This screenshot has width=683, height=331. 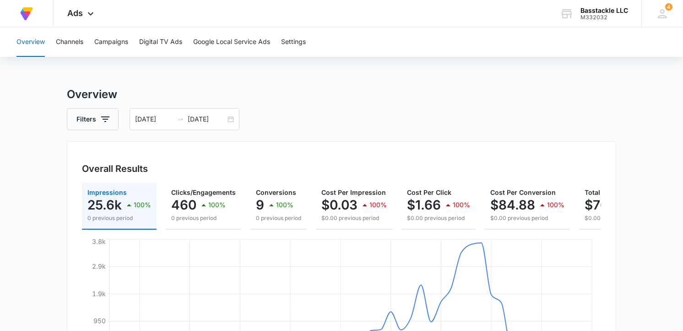 What do you see at coordinates (604, 11) in the screenshot?
I see `div: account name` at bounding box center [604, 11].